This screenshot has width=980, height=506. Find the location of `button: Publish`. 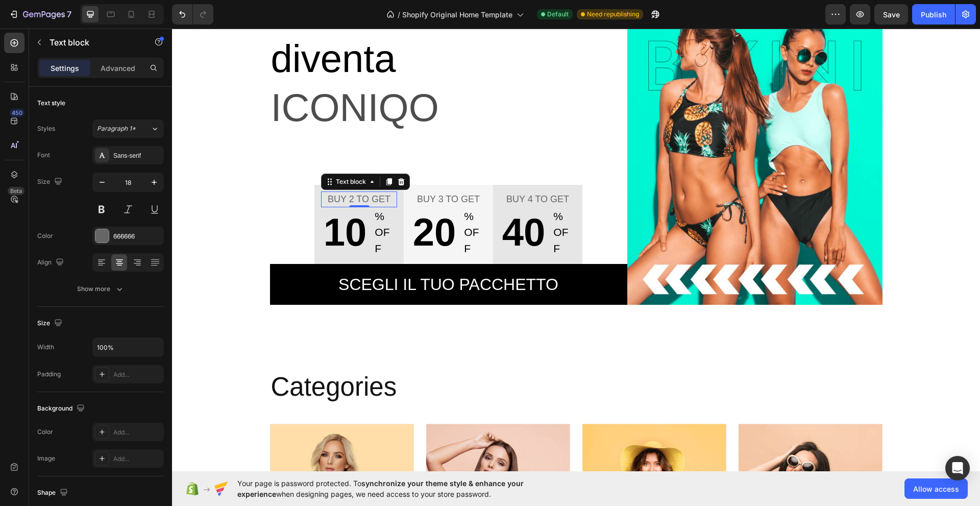

button: Publish is located at coordinates (934, 14).